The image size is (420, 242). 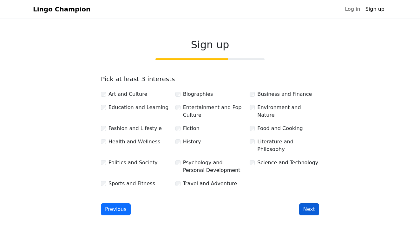 I want to click on label: Education and Learning, so click(x=138, y=107).